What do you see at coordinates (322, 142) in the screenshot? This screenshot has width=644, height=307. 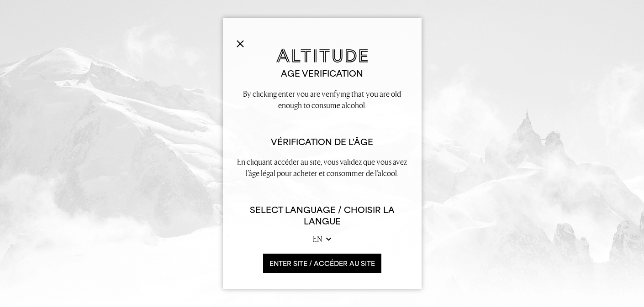 I see `h2: Vérification de l'âge` at bounding box center [322, 142].